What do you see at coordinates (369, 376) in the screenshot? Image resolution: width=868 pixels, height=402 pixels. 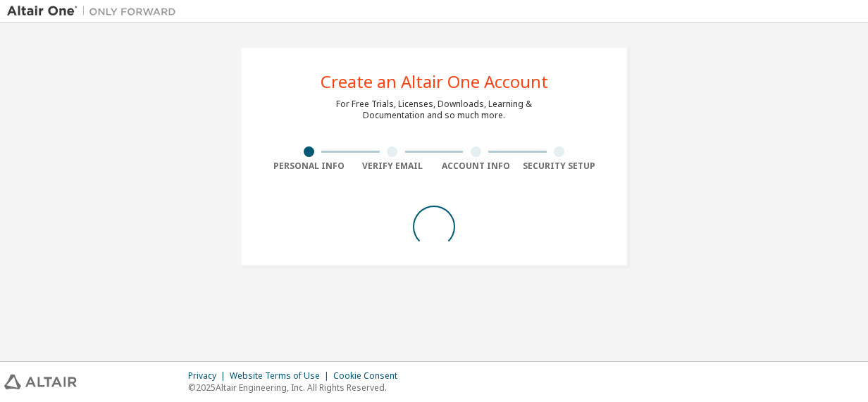 I see `div: Cookie Consent` at bounding box center [369, 376].